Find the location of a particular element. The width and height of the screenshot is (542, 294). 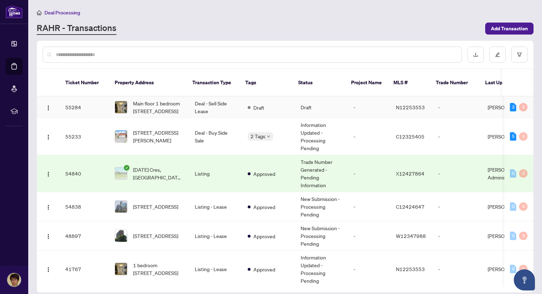

span: download is located at coordinates (475, 55).